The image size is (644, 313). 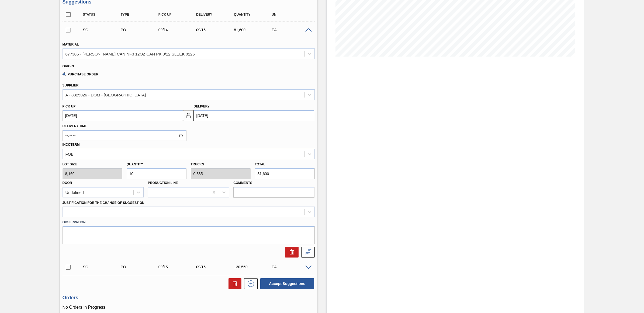 I want to click on div: Accept Suggestions, so click(x=286, y=284).